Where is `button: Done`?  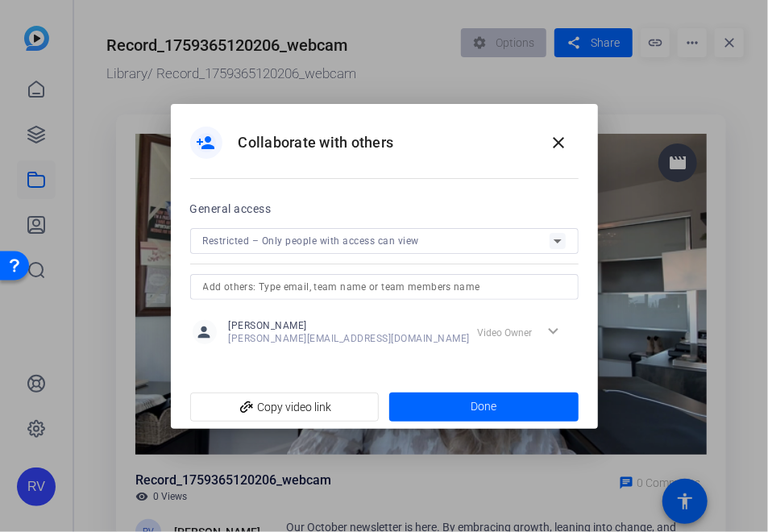
button: Done is located at coordinates (484, 406).